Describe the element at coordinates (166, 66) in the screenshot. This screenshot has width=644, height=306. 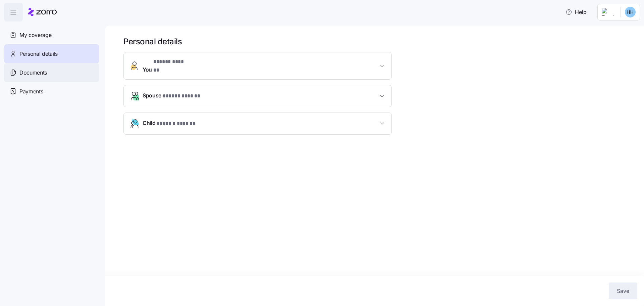
I see `span: You` at that location.